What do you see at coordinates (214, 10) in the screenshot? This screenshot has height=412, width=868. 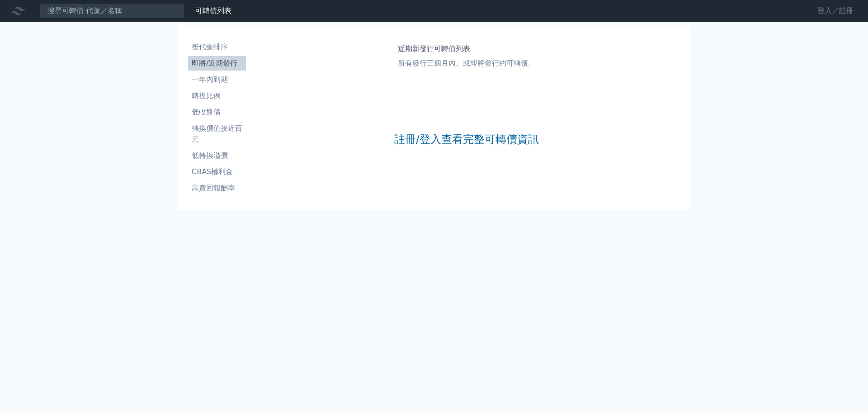 I see `a: 可轉債列表` at bounding box center [214, 10].